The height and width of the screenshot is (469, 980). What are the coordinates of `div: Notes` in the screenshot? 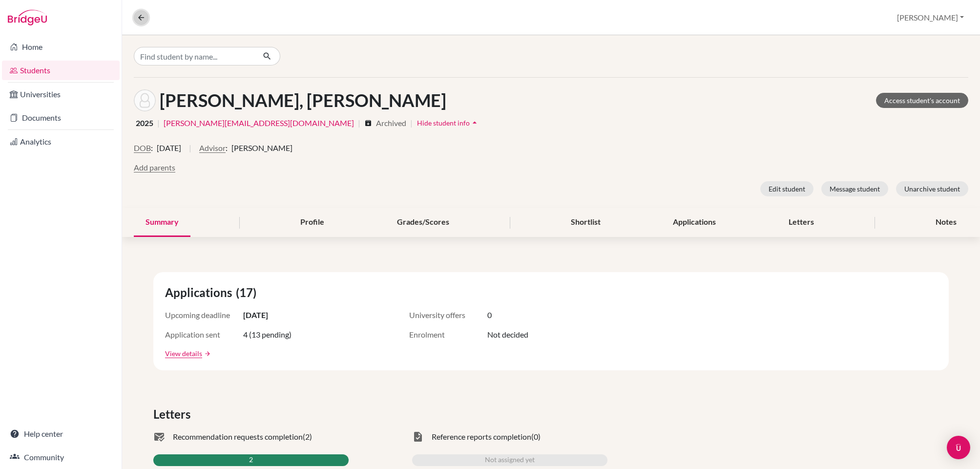 It's located at (946, 222).